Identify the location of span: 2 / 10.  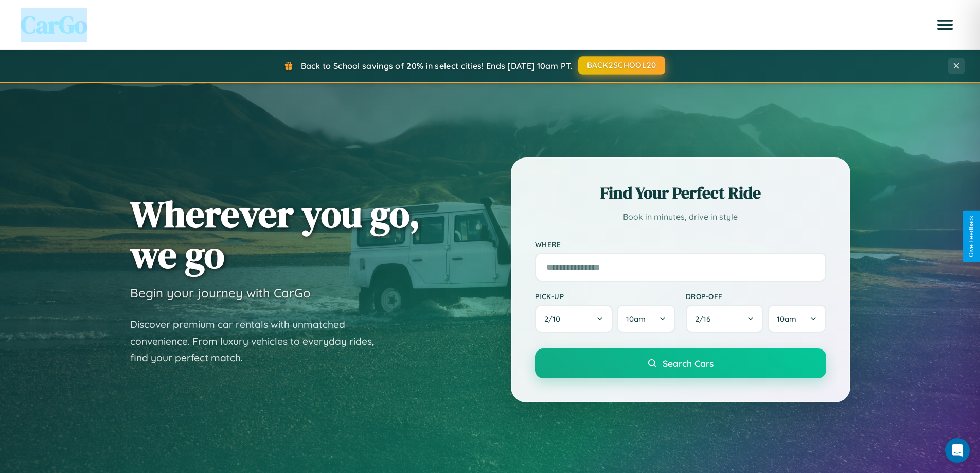
(554, 319).